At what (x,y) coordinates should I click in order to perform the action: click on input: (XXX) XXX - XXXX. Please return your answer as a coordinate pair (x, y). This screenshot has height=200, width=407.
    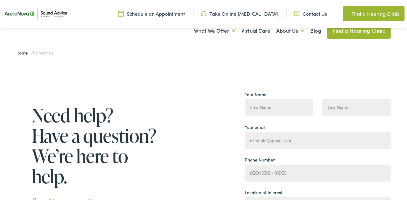
    Looking at the image, I should click on (317, 173).